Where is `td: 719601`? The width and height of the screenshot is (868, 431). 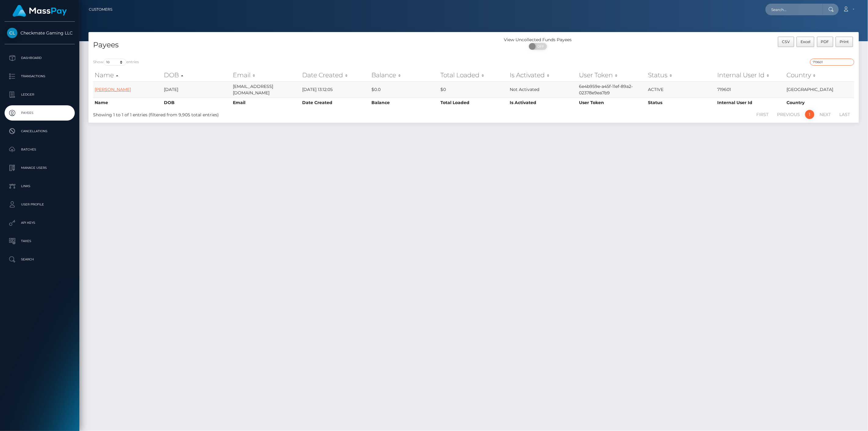 td: 719601 is located at coordinates (750, 89).